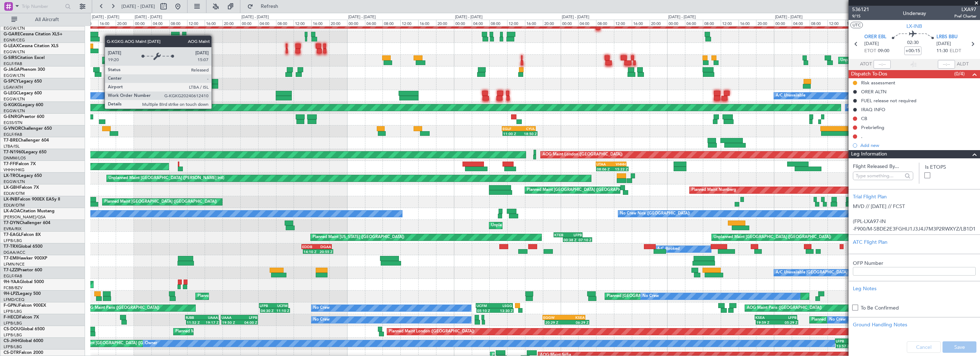  Describe the element at coordinates (554, 317) in the screenshot. I see `div: EGGW` at that location.